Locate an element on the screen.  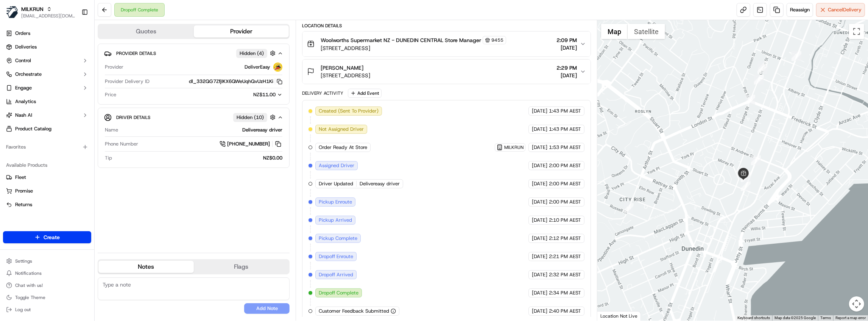
a: Fleet is located at coordinates (47, 177).